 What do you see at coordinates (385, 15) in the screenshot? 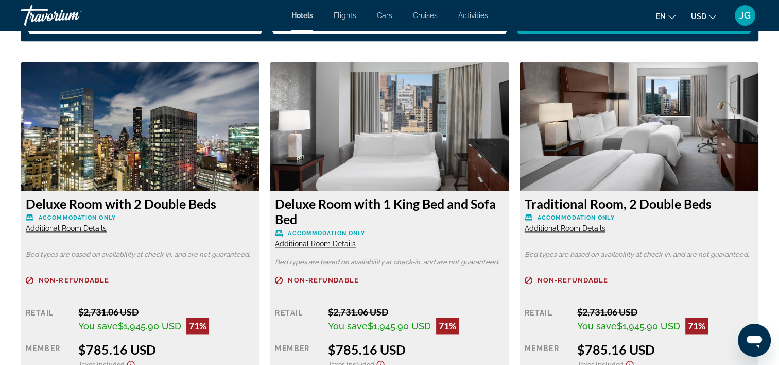
I see `span: Cars` at bounding box center [385, 15].